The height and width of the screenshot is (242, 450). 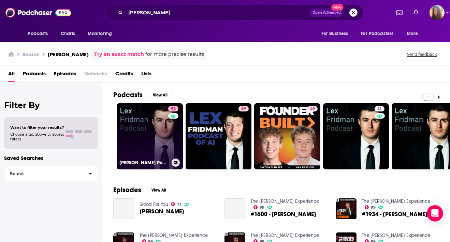 I want to click on span: 59, so click(x=244, y=109).